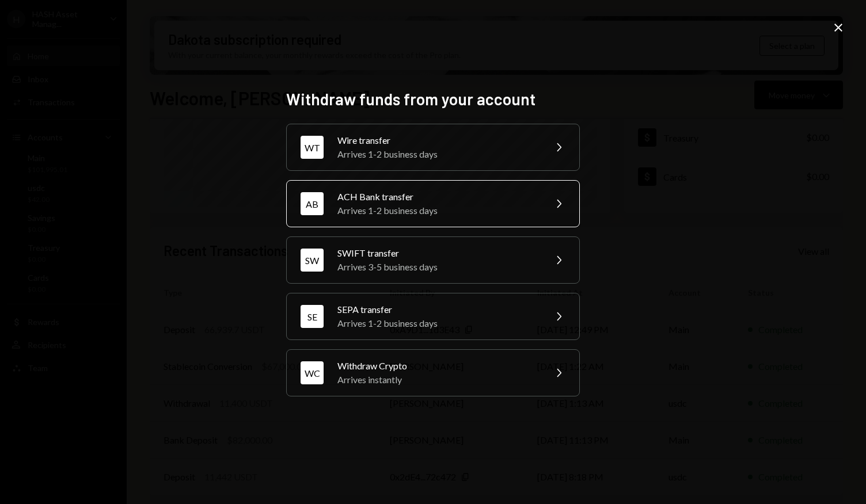 This screenshot has height=504, width=866. What do you see at coordinates (312, 204) in the screenshot?
I see `div: AB` at bounding box center [312, 204].